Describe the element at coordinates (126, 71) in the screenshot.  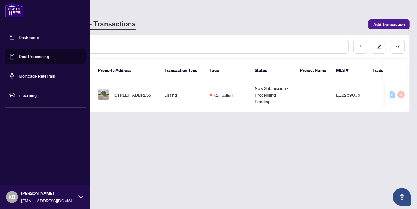
I see `th: Property Address` at that location.